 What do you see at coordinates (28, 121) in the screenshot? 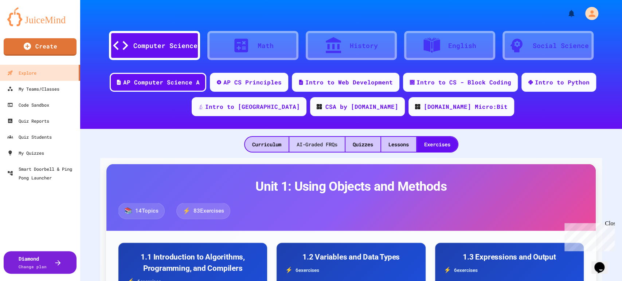
I see `div: Quiz Reports` at bounding box center [28, 121].